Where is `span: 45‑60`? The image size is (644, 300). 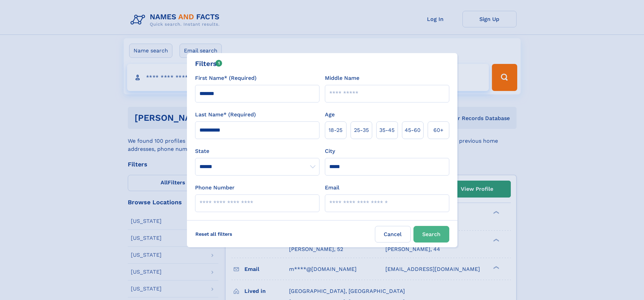
span: 45‑60 is located at coordinates (413, 130).